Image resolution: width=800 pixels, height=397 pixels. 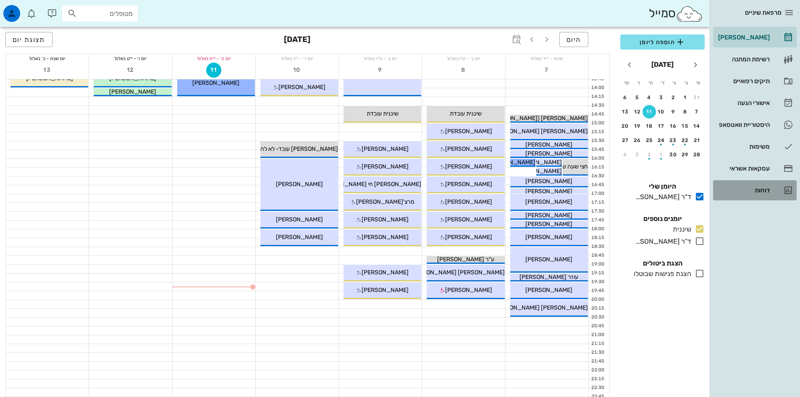 I want to click on div: 20:30, so click(x=597, y=317).